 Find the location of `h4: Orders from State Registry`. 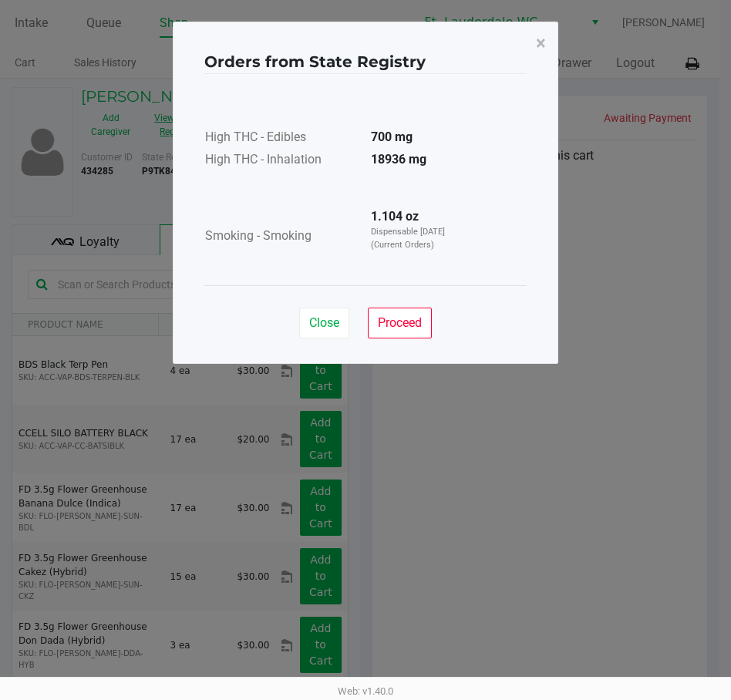

h4: Orders from State Registry is located at coordinates (314, 62).